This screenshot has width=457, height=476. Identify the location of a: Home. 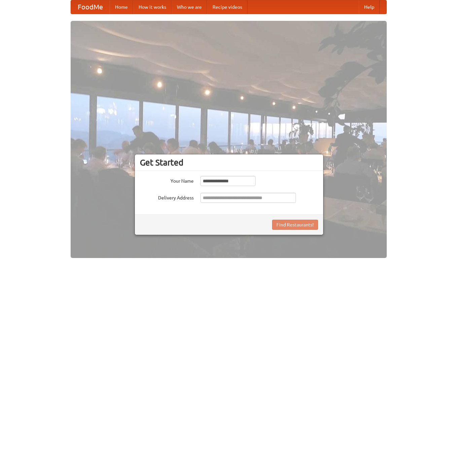
(121, 7).